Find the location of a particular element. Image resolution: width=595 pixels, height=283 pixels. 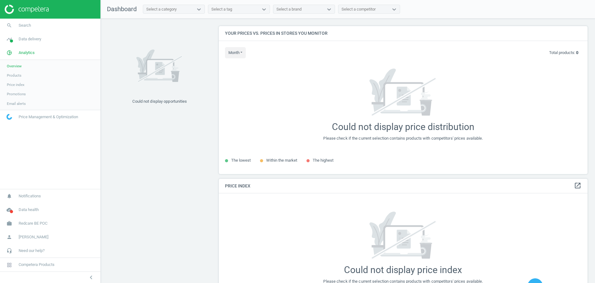

span: Within the market is located at coordinates (282, 160).